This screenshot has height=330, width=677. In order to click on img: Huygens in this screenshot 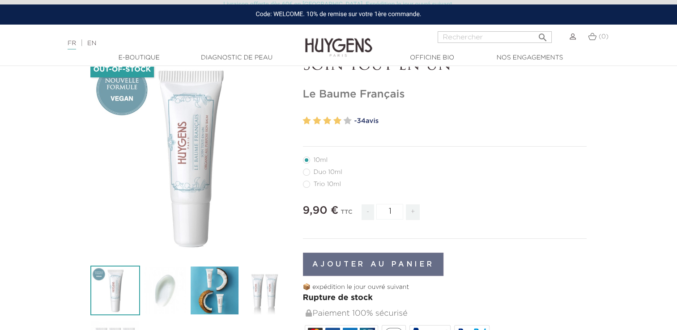, I will do `click(338, 41)`.